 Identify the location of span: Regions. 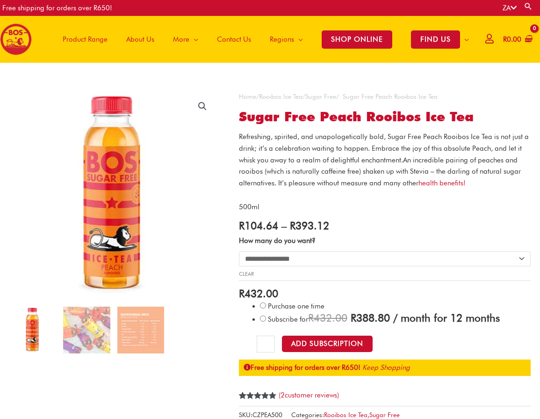
(282, 39).